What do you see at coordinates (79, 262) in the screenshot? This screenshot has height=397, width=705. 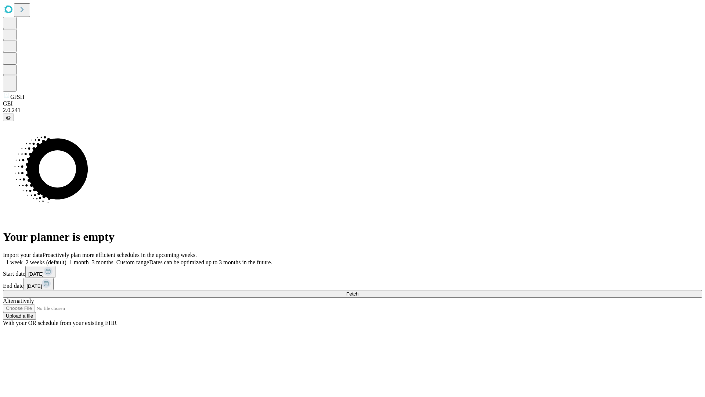 I see `span: 1 month` at bounding box center [79, 262].